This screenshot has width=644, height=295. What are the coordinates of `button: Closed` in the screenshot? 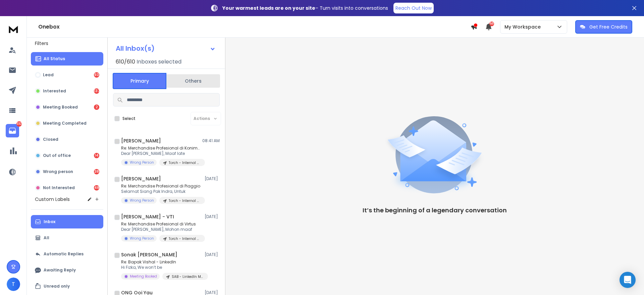 It's located at (67, 139).